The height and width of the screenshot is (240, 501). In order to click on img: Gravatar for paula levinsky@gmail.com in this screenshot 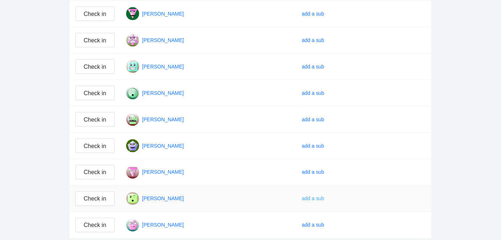, I will do `click(133, 120)`.